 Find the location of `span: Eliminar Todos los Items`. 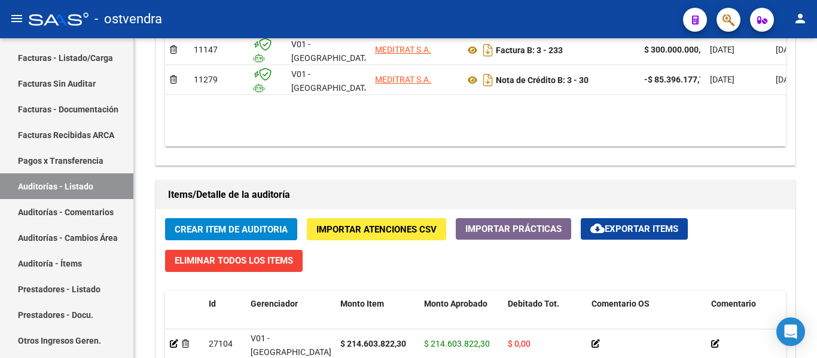

span: Eliminar Todos los Items is located at coordinates (234, 261).